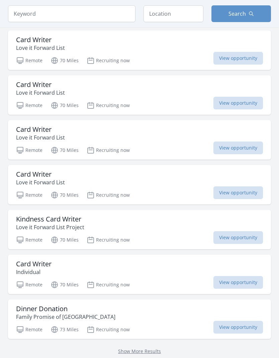 The width and height of the screenshot is (279, 358). What do you see at coordinates (140, 351) in the screenshot?
I see `a: Show More Results` at bounding box center [140, 351].